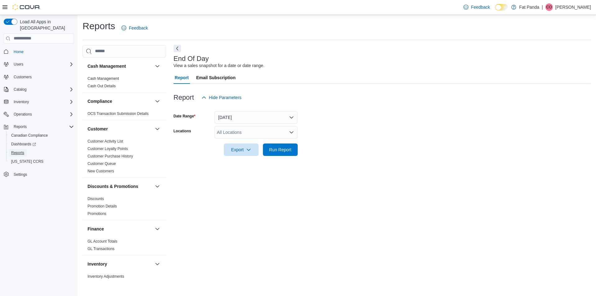  Describe the element at coordinates (177, 48) in the screenshot. I see `button: Next` at that location.